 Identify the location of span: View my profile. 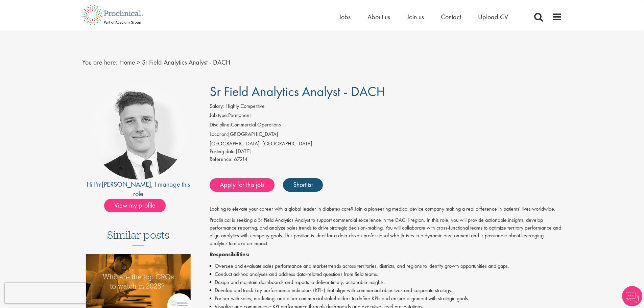
(135, 205).